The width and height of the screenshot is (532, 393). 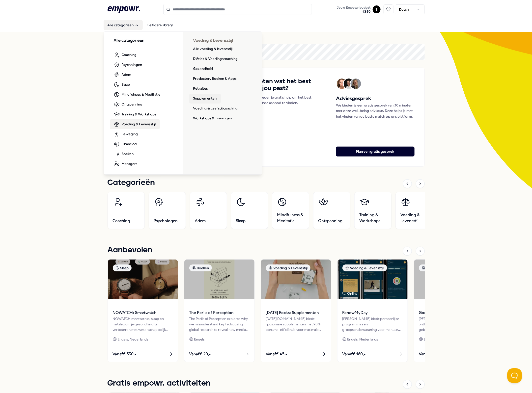 I want to click on span: Vanaf € 45,-, so click(x=276, y=354).